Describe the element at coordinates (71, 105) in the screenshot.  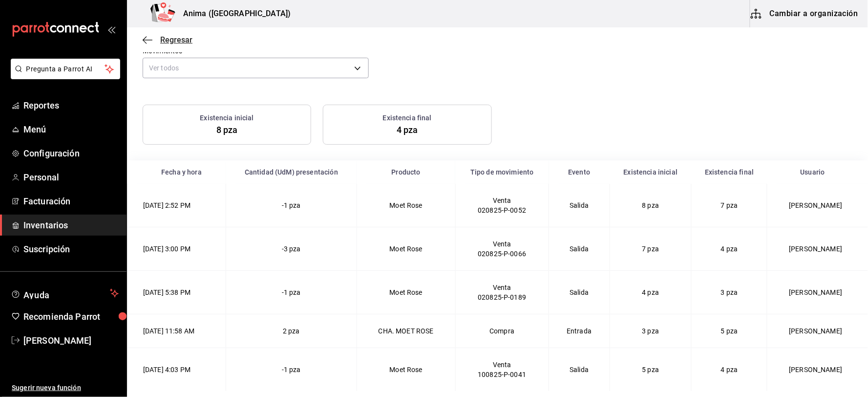
I see `span: Reportes` at that location.